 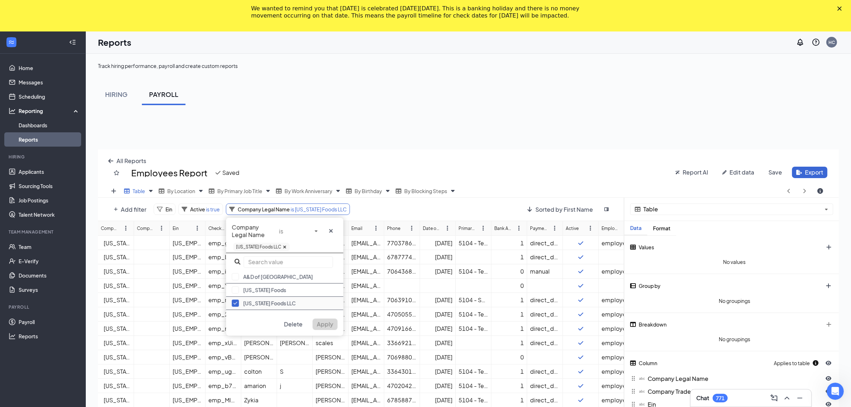 What do you see at coordinates (814, 172) in the screenshot?
I see `span: Export` at bounding box center [814, 172].